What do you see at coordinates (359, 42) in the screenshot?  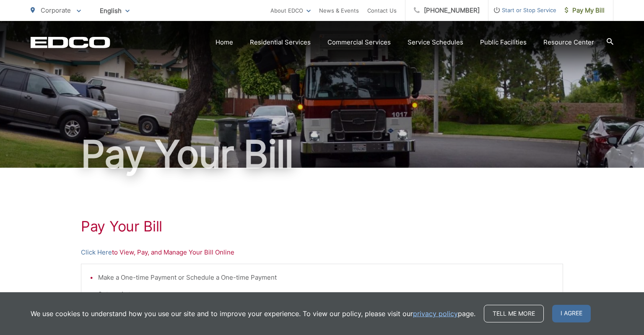 I see `a: Commercial Services` at bounding box center [359, 42].